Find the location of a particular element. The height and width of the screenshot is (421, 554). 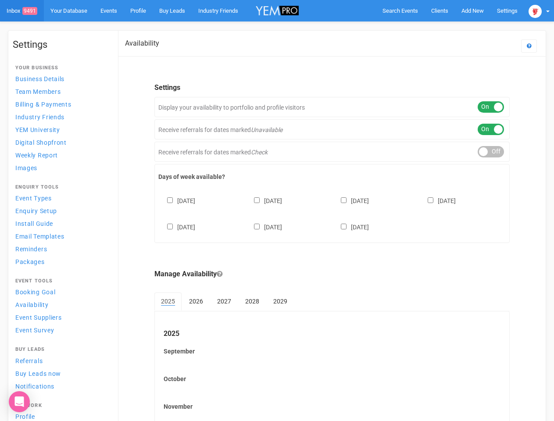

div: Display your availability to portfolio and profile visitors is located at coordinates (332, 107).